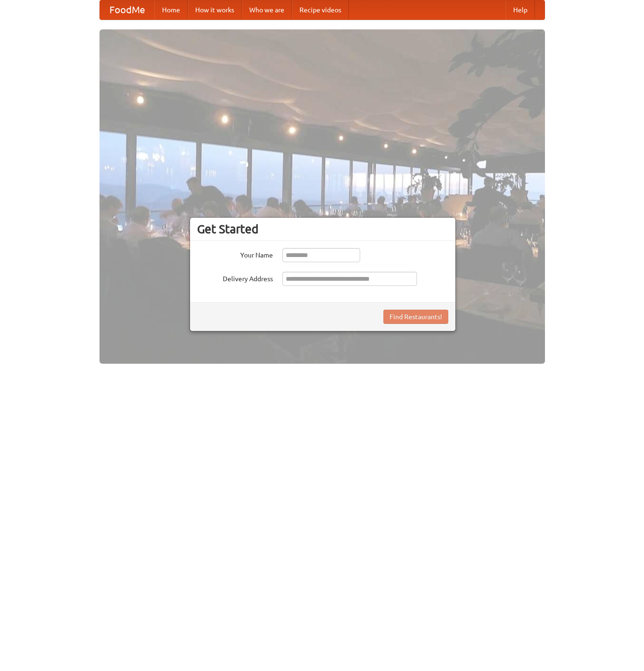 Image resolution: width=644 pixels, height=671 pixels. I want to click on label: Delivery Address, so click(235, 277).